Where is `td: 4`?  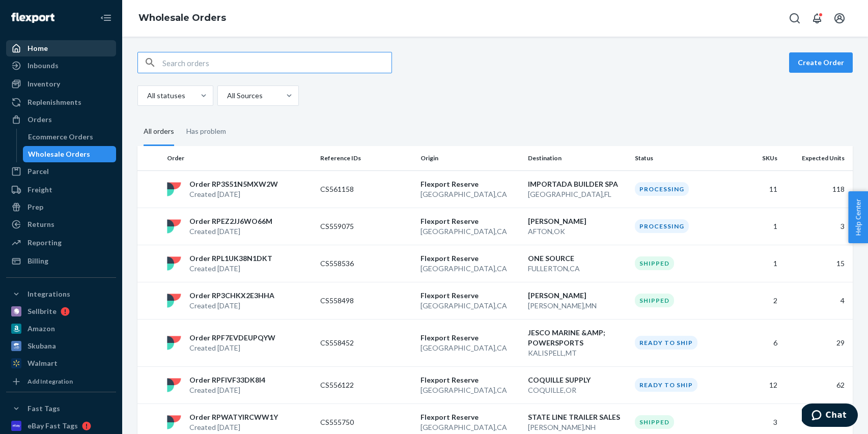
td: 4 is located at coordinates (817, 300).